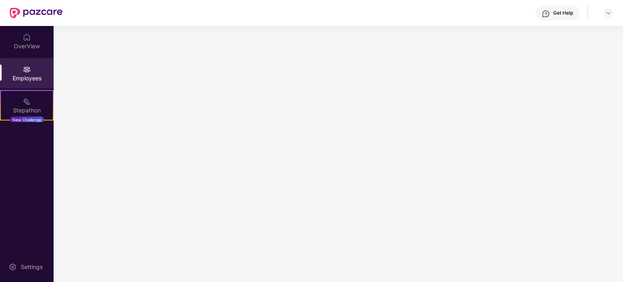 The height and width of the screenshot is (282, 623). What do you see at coordinates (27, 69) in the screenshot?
I see `img: svg+xml;base64,PHN2ZyBpZD0iRW1wbG95ZWVzIiB4bWxucz0iaHR0cDovL3d3dy53My5vcmcvMjAwMC9zdmciIHdpZHRoPS...` at bounding box center [27, 69].